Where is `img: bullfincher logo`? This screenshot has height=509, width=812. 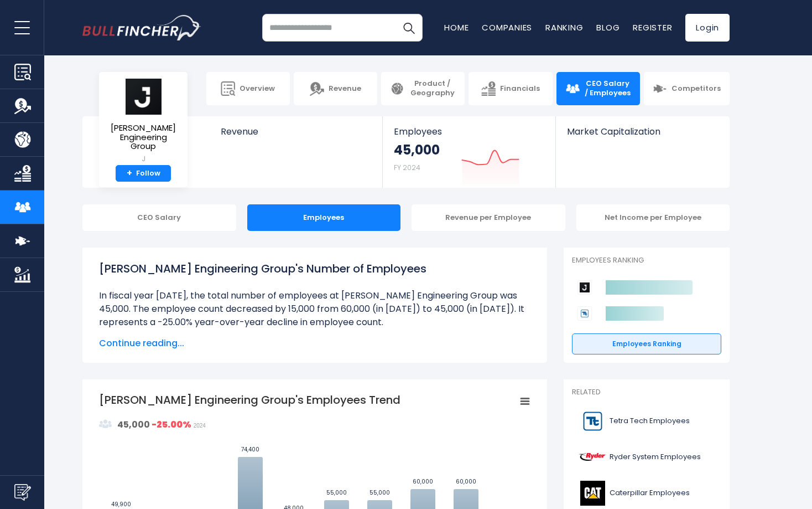
img: bullfincher logo is located at coordinates (142, 28).